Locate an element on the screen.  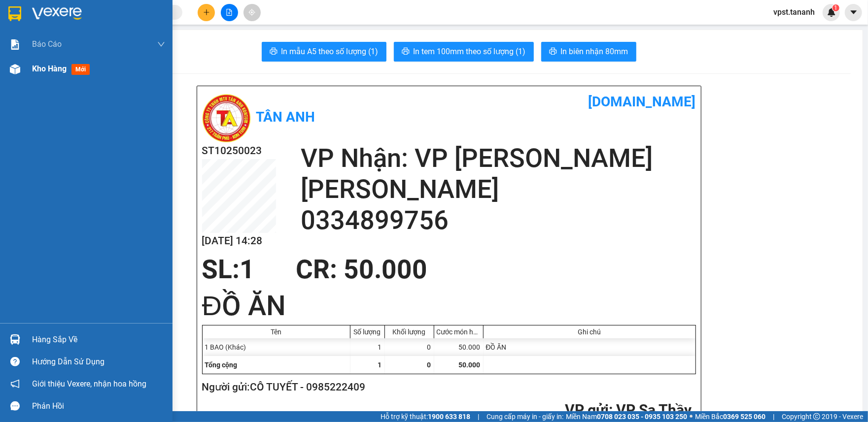
span: Giới thiệu Vexere, nhận hoa hồng is located at coordinates (89, 384).